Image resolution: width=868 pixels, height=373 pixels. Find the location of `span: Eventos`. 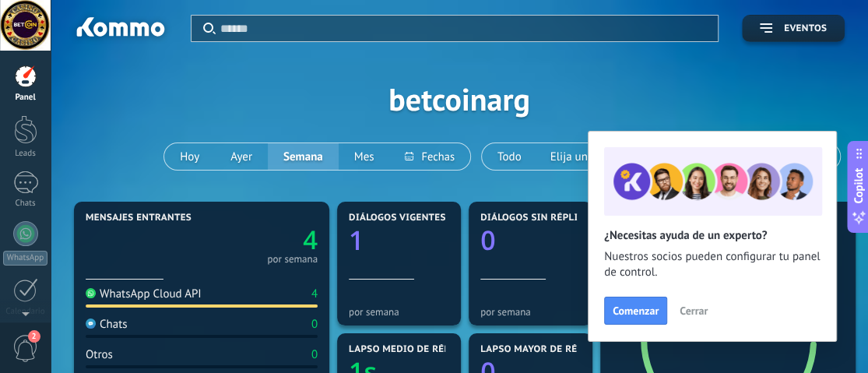

span: Eventos is located at coordinates (805, 29).